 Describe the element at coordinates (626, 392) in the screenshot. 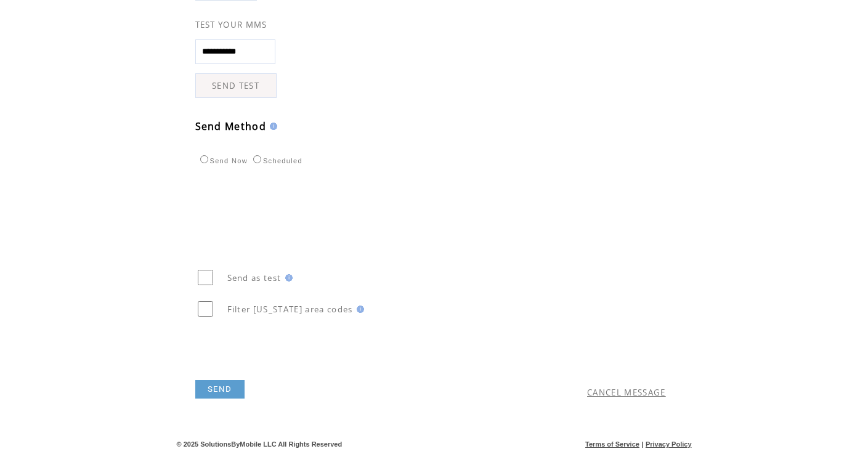

I see `a: CANCEL MESSAGE` at that location.